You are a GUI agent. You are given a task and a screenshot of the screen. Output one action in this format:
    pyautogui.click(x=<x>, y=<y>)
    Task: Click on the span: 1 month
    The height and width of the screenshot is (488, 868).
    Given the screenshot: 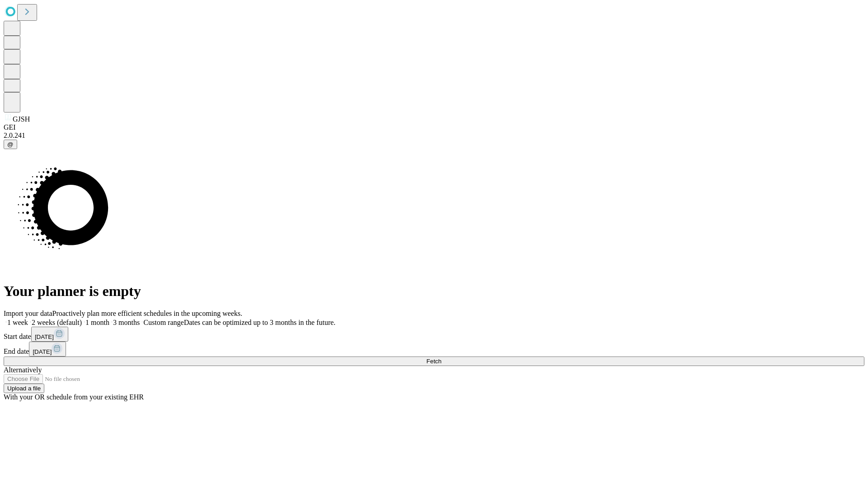 What is the action you would take?
    pyautogui.click(x=97, y=322)
    